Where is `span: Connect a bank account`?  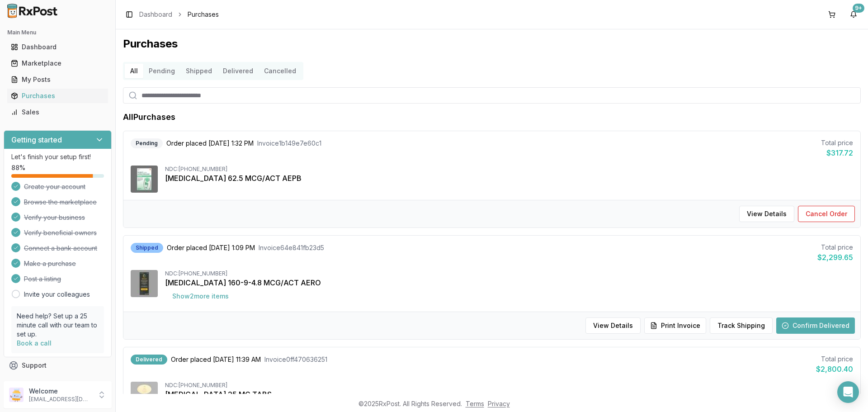
span: Connect a bank account is located at coordinates (61, 248).